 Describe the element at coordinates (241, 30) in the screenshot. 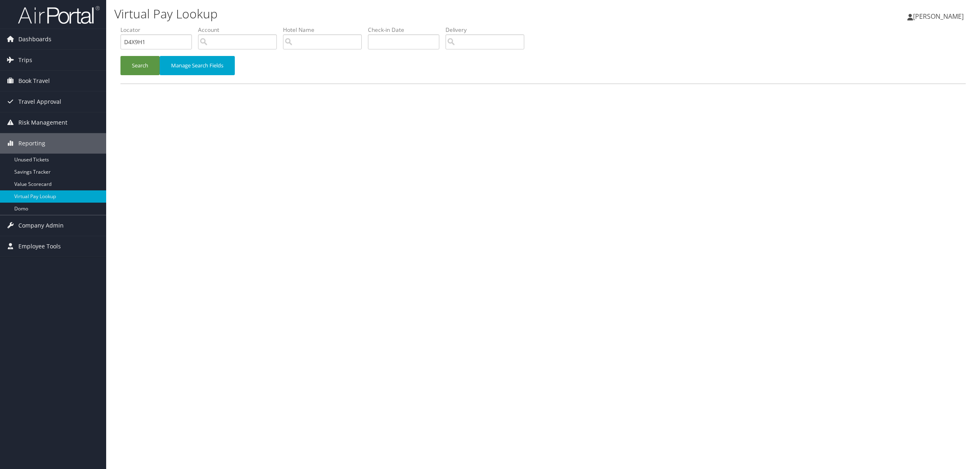

I see `label: Account` at that location.